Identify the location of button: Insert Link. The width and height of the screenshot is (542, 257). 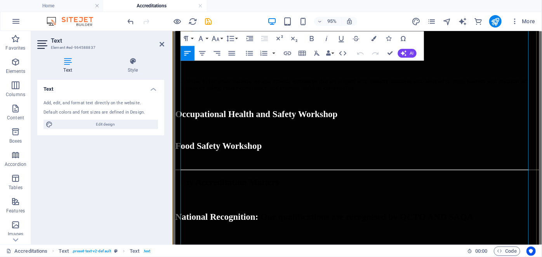
(288, 53).